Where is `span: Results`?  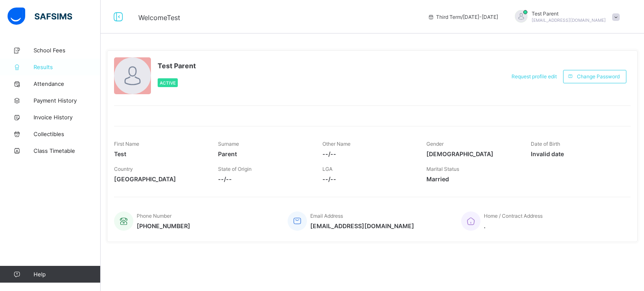
span: Results is located at coordinates (67, 67).